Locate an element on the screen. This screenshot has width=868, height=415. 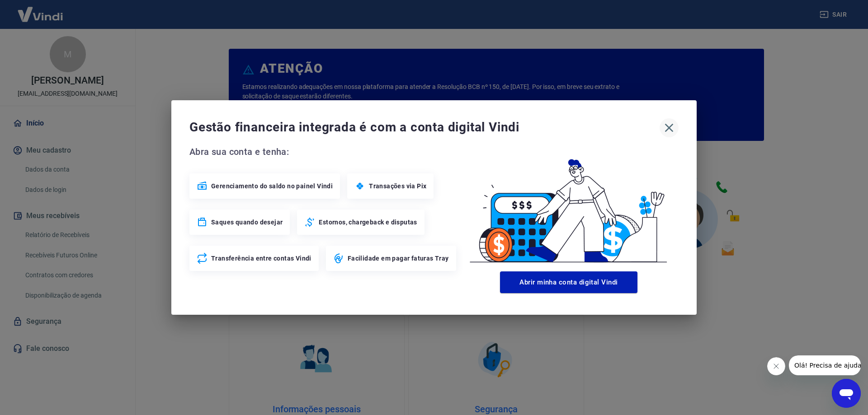
button: Abrir minha conta digital Vindi is located at coordinates (569, 282).